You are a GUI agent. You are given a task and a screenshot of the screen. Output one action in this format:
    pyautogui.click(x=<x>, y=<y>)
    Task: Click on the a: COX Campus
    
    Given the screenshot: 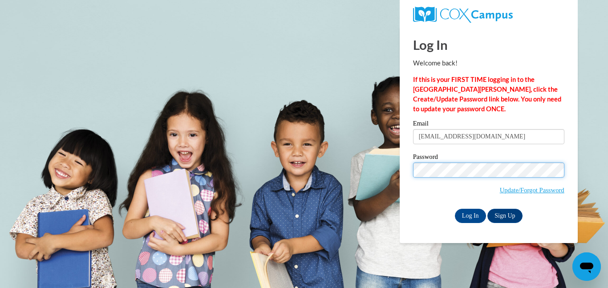 What is the action you would take?
    pyautogui.click(x=489, y=15)
    